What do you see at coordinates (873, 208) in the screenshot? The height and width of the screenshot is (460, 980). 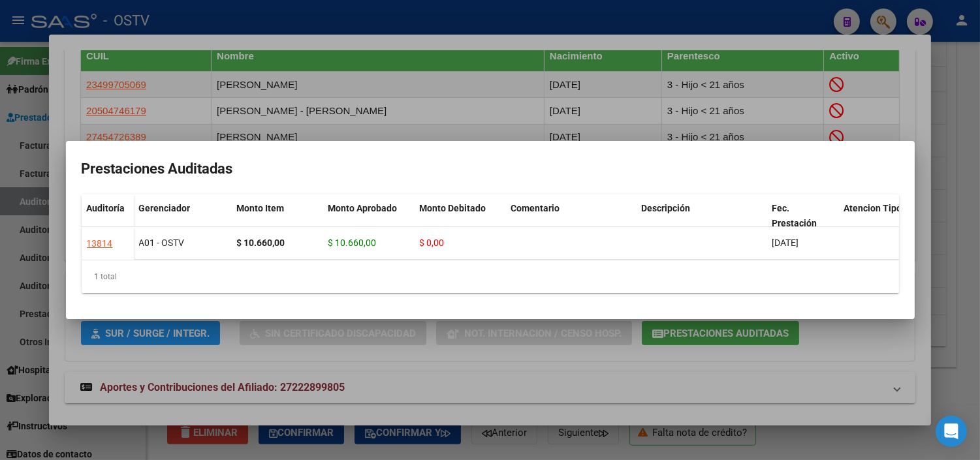 I see `span: Atencion Tipo` at bounding box center [873, 208].